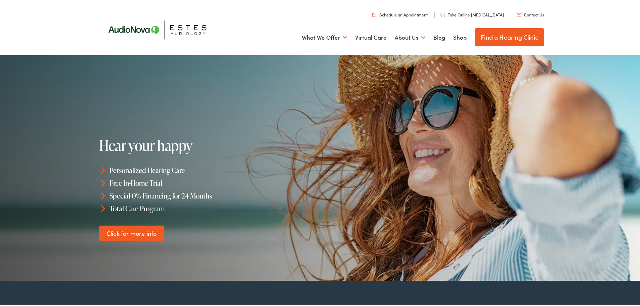  Describe the element at coordinates (439, 36) in the screenshot. I see `a: Blog` at that location.